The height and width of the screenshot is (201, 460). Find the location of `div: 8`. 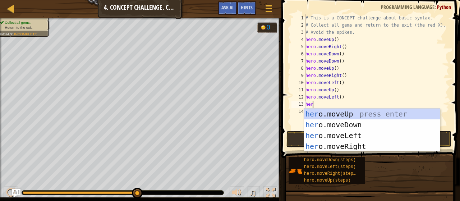

div: 8 is located at coordinates (299, 68).